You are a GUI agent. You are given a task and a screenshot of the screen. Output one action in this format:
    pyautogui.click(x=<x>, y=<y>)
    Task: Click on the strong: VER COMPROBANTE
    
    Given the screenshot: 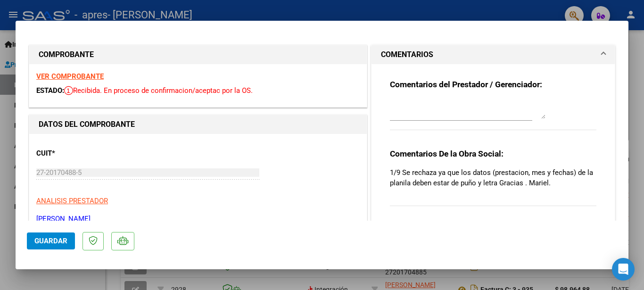 What is the action you would take?
    pyautogui.click(x=70, y=76)
    